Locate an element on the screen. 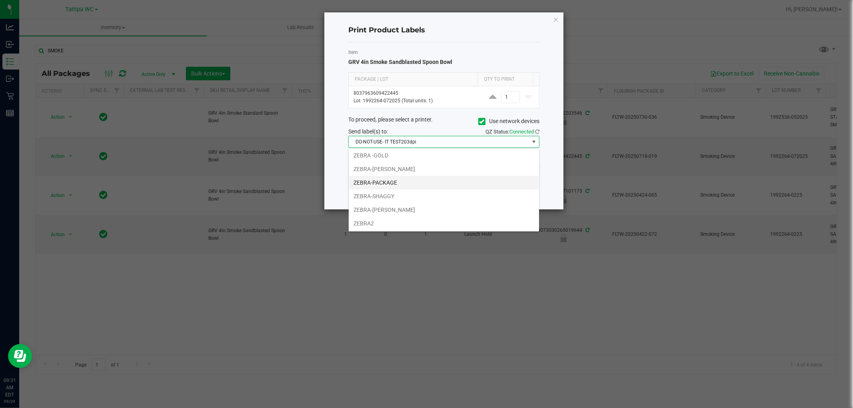 Image resolution: width=853 pixels, height=408 pixels. span: Send label(s) to: is located at coordinates (368, 132).